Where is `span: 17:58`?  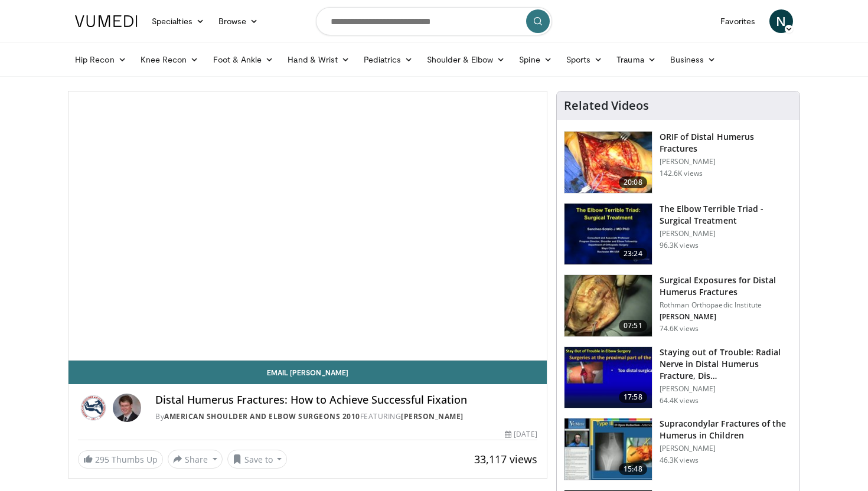 span: 17:58 is located at coordinates (633, 397).